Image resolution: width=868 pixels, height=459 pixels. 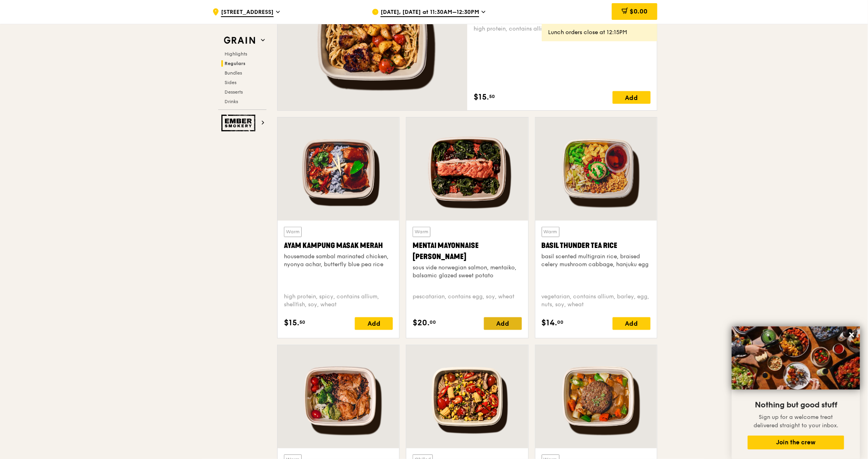 I want to click on span: Desserts, so click(x=233, y=92).